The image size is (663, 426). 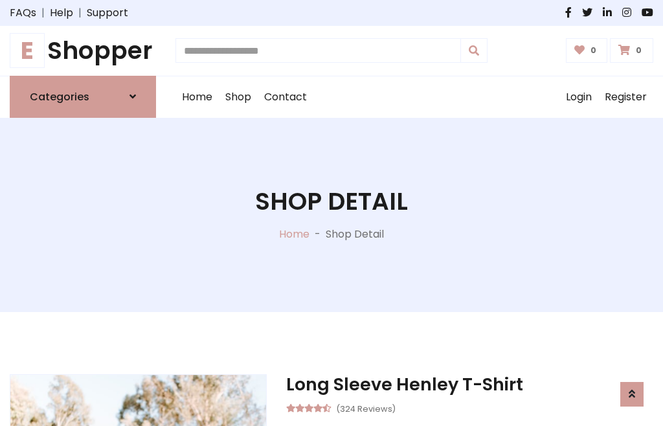 What do you see at coordinates (83, 97) in the screenshot?
I see `a: Categories` at bounding box center [83, 97].